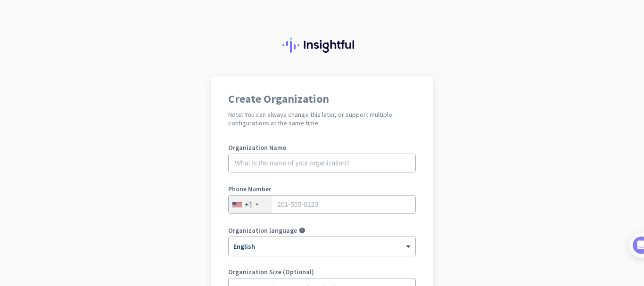  What do you see at coordinates (322, 45) in the screenshot?
I see `img: Insightful` at bounding box center [322, 45].